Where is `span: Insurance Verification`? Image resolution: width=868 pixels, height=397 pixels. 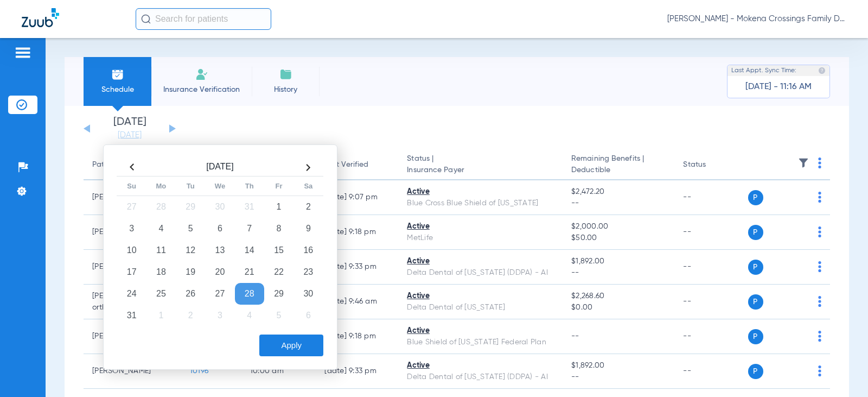
span: Insurance Verification is located at coordinates (201, 89).